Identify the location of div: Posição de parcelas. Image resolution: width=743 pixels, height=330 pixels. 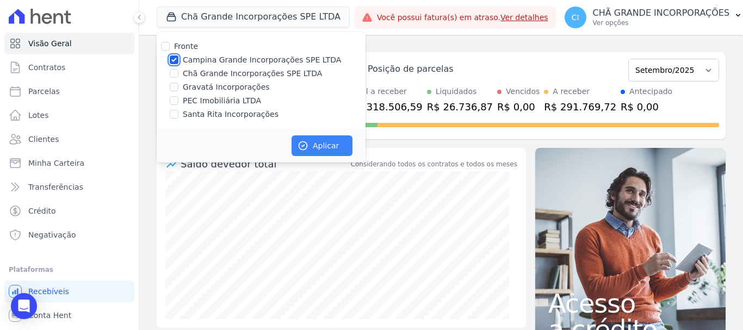
(411, 69).